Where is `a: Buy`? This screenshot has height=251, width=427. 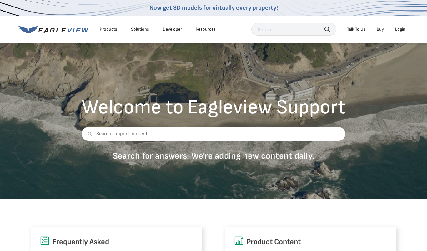 a: Buy is located at coordinates (380, 29).